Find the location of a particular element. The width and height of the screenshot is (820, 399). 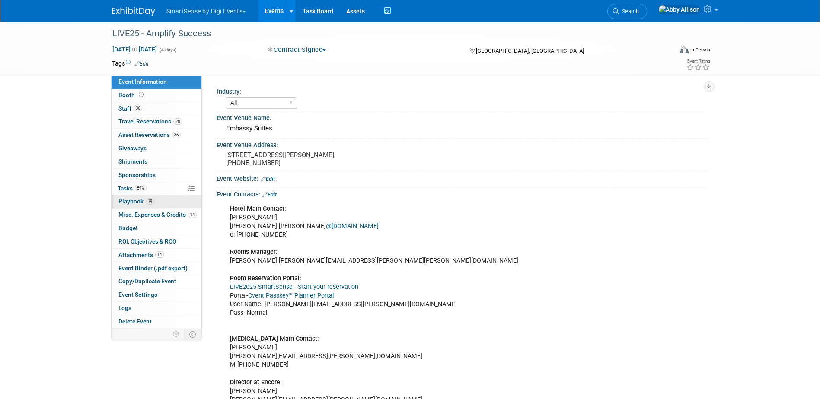

span: ROI, Objectives & ROO is located at coordinates (147, 242).